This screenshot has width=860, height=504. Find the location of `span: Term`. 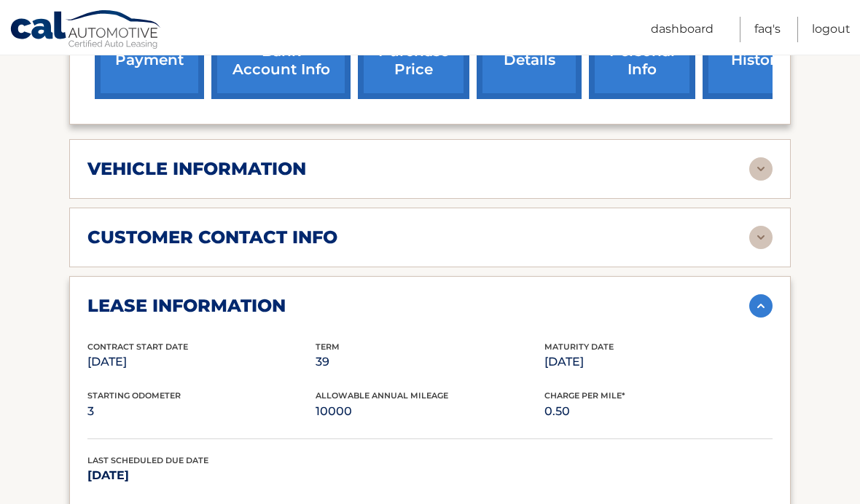

span: Term is located at coordinates (327, 346).